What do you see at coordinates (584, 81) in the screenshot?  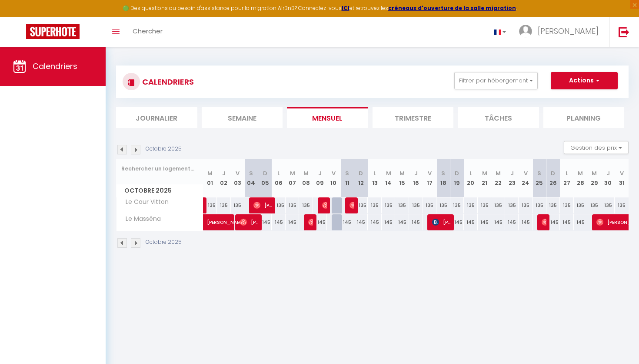 I see `button: Actions` at bounding box center [584, 81].